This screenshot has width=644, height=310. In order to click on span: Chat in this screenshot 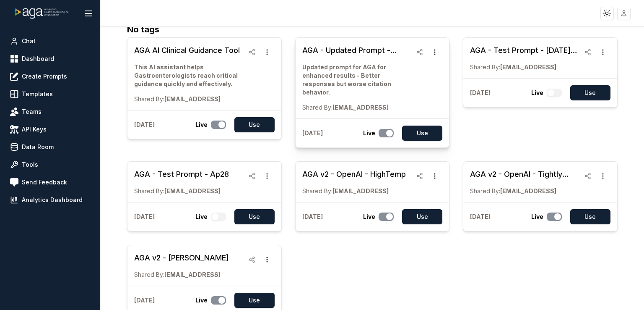, I will do `click(28, 41)`.